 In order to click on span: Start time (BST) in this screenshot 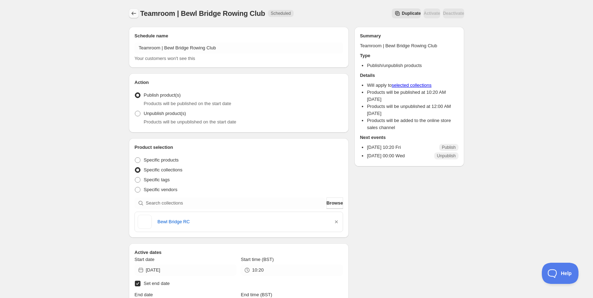, I will do `click(257, 259)`.